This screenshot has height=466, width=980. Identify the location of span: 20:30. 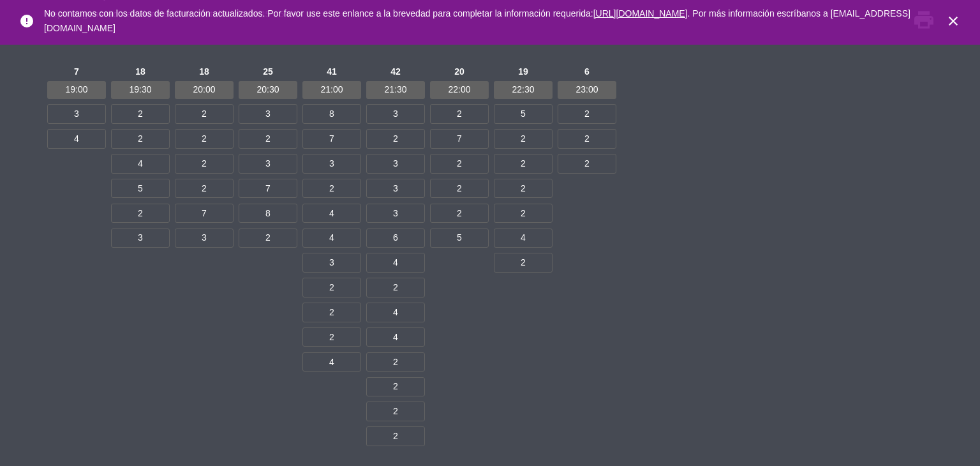
(268, 90).